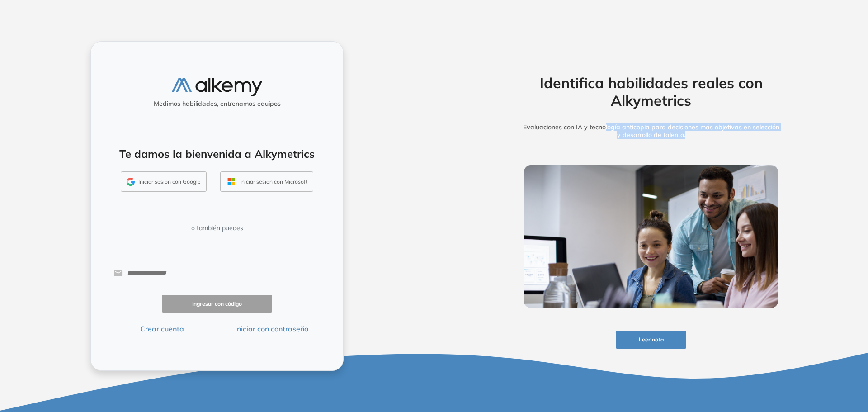 This screenshot has width=868, height=412. I want to click on button: Iniciar con contraseña, so click(272, 329).